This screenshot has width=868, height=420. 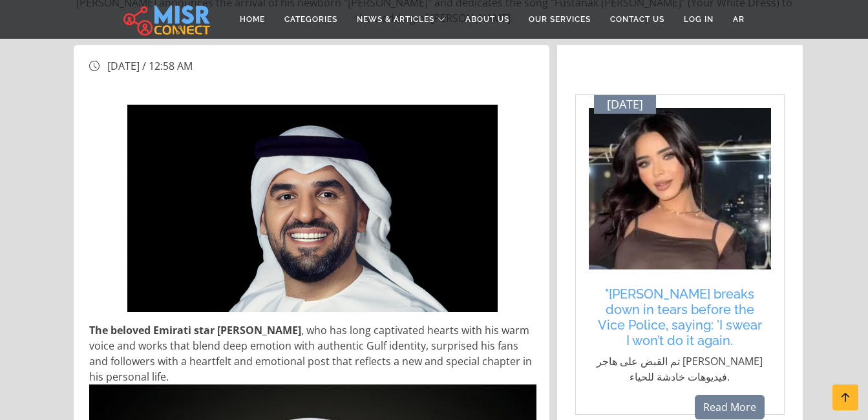 What do you see at coordinates (739, 19) in the screenshot?
I see `a: AR` at bounding box center [739, 19].